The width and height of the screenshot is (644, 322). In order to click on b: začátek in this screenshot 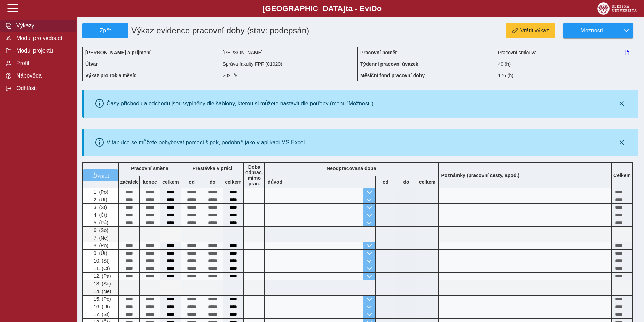, I will do `click(129, 182)`.